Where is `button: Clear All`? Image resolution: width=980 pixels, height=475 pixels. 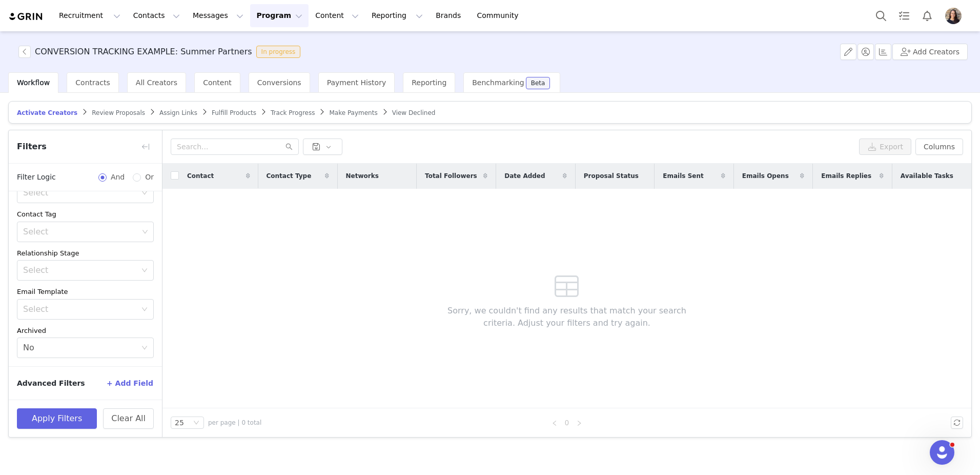 button: Clear All is located at coordinates (128, 418).